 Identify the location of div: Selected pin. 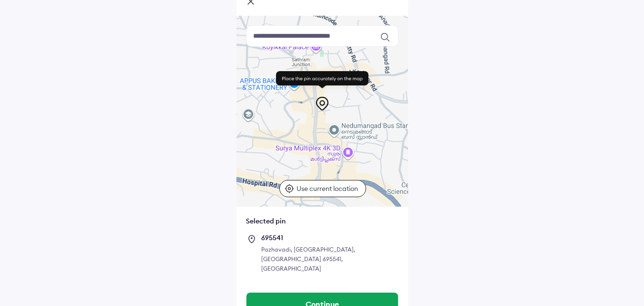
(322, 221).